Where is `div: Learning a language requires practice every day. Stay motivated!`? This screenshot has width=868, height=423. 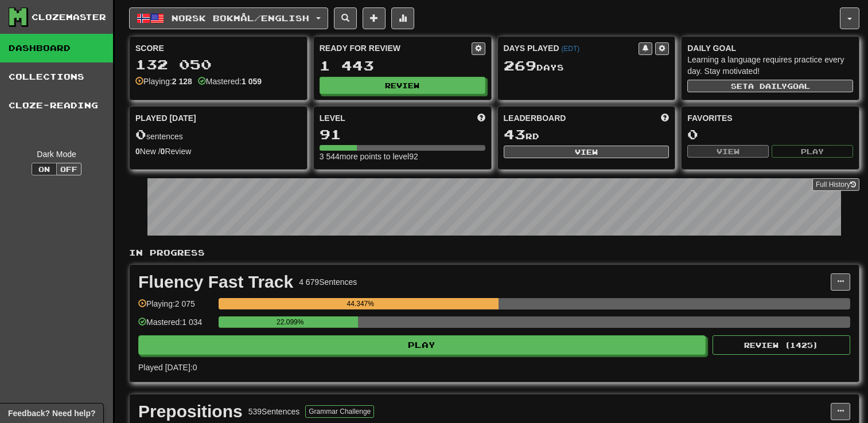 div: Learning a language requires practice every day. Stay motivated! is located at coordinates (770, 65).